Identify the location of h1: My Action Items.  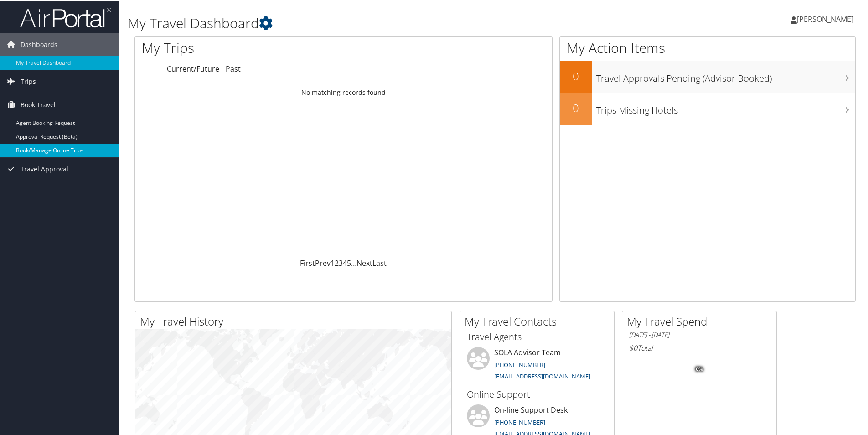
(708, 47).